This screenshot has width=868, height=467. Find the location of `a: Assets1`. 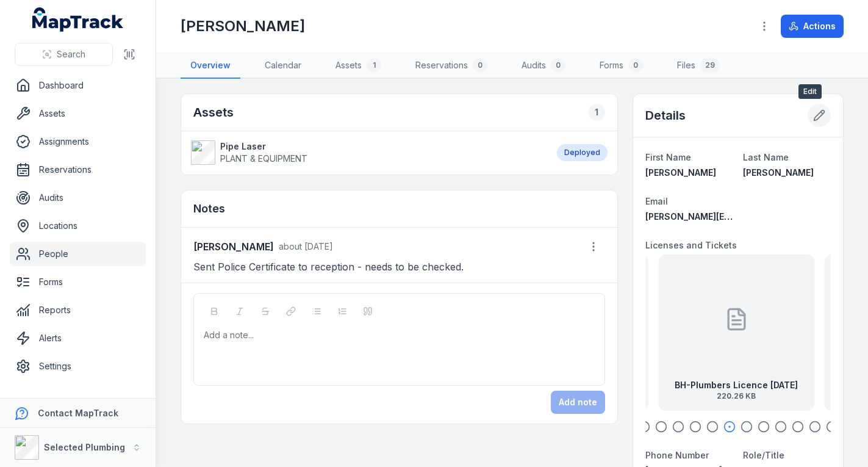

a: Assets1 is located at coordinates (358, 66).